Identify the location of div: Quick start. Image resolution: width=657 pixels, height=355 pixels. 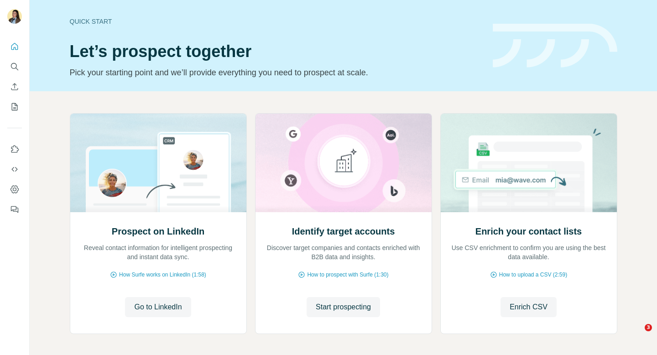
(276, 21).